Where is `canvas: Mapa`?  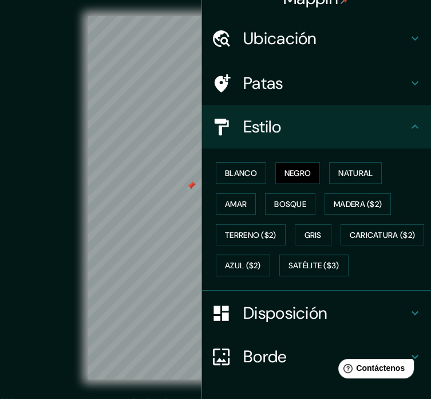
canvas: Mapa is located at coordinates (216, 198).